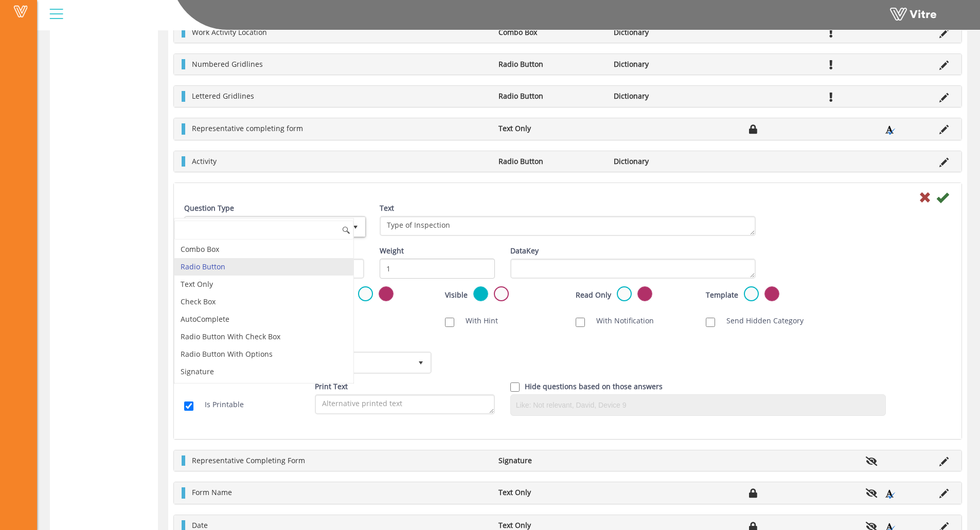 The image size is (980, 530). Describe the element at coordinates (567, 226) in the screenshot. I see `textarea: Type of Inspection` at that location.